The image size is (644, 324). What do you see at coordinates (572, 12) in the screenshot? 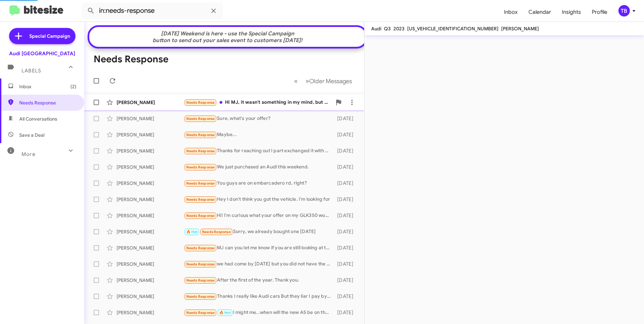
I see `a: Insights` at bounding box center [572, 12].